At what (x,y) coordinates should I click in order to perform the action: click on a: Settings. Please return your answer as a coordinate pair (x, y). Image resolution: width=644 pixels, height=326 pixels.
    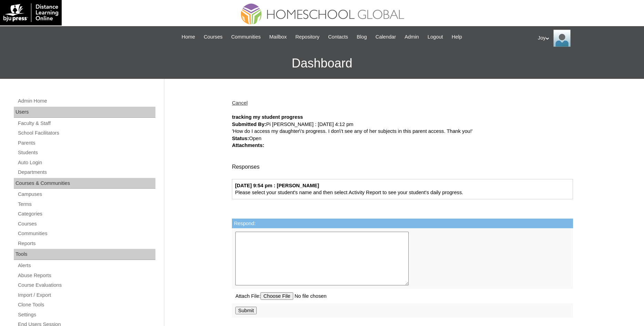
    Looking at the image, I should click on (86, 315).